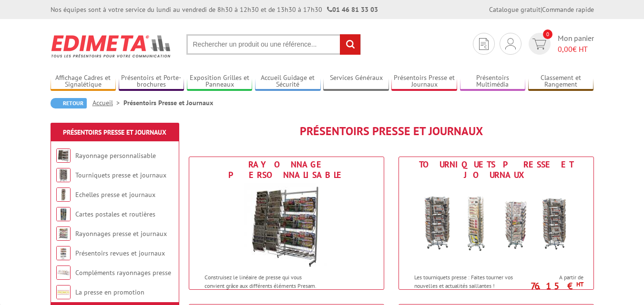 This screenshot has height=305, width=644. What do you see at coordinates (63, 195) in the screenshot?
I see `img: Echelles presse et journaux` at bounding box center [63, 195].